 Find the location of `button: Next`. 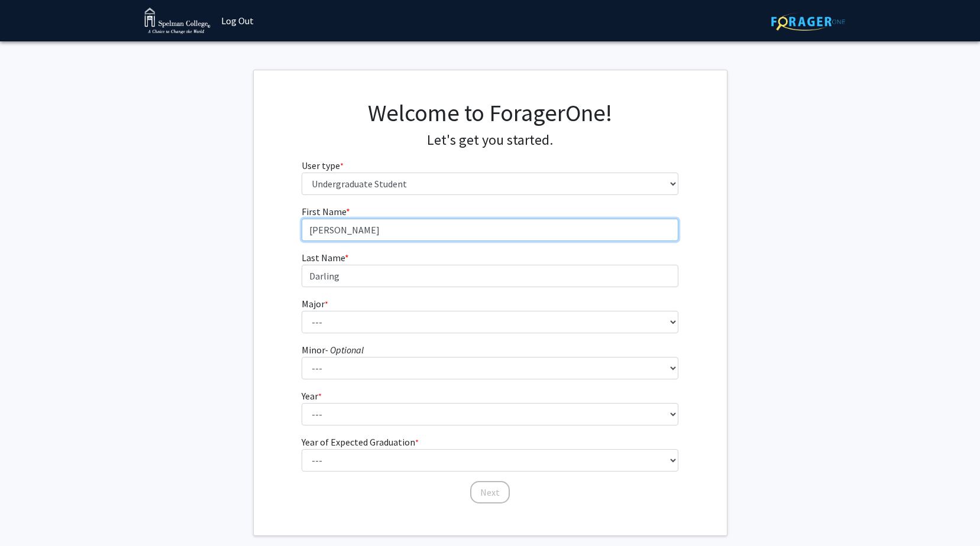

button: Next is located at coordinates (490, 492).